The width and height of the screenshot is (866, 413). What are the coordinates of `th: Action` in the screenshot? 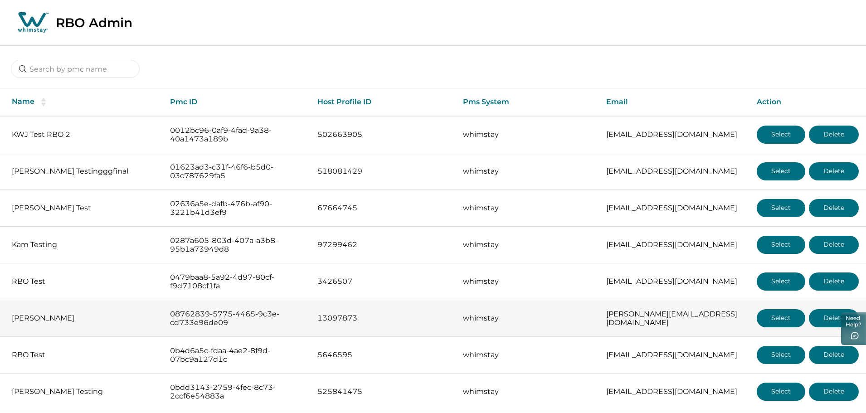 It's located at (808, 102).